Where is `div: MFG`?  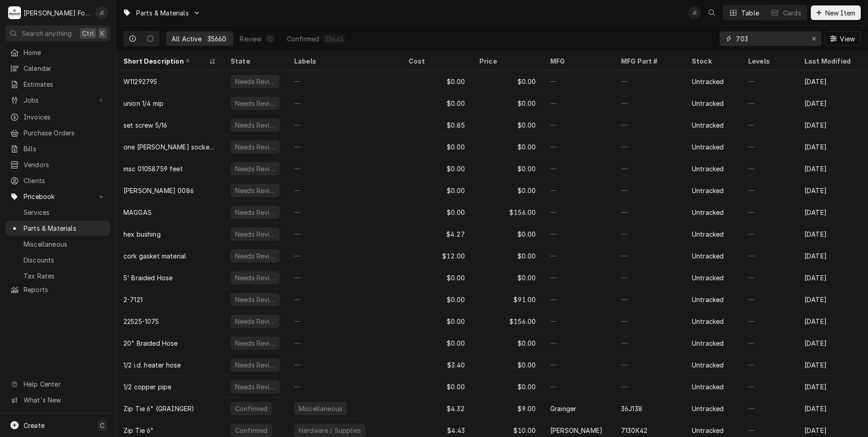
div: MFG is located at coordinates (578, 61).